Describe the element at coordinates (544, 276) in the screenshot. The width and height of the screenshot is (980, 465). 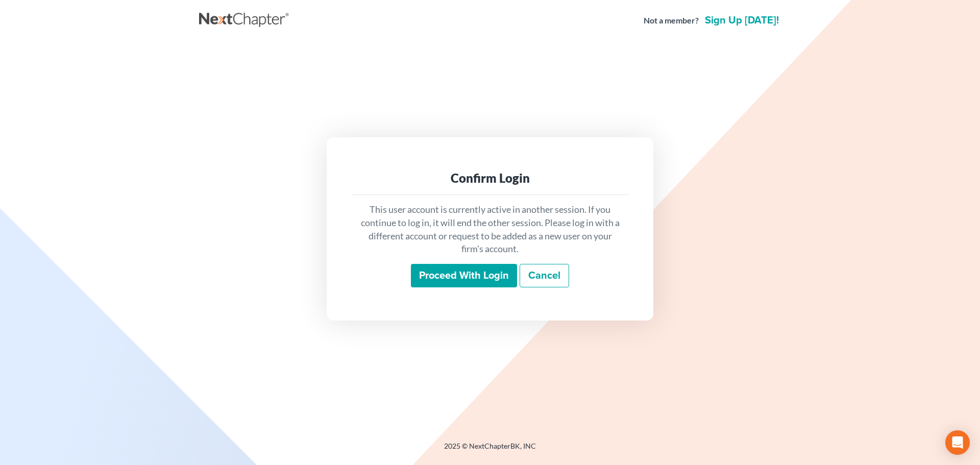
I see `a: Cancel` at that location.